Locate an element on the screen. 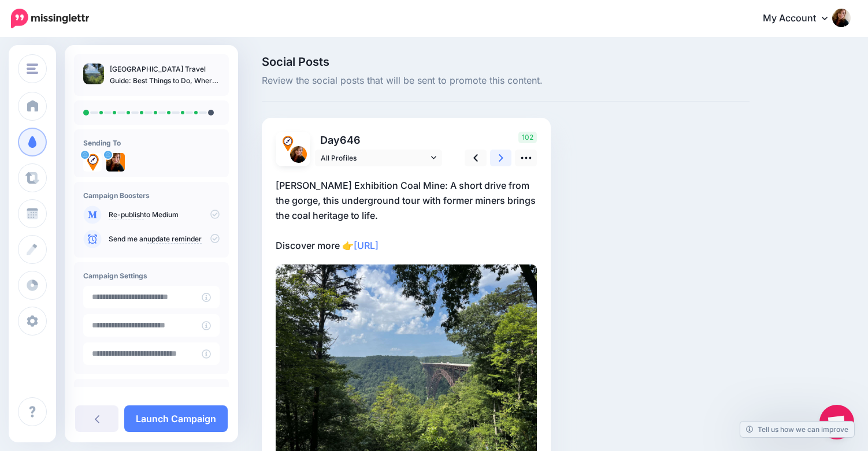 This screenshot has height=451, width=868. a: update reminder is located at coordinates (174, 239).